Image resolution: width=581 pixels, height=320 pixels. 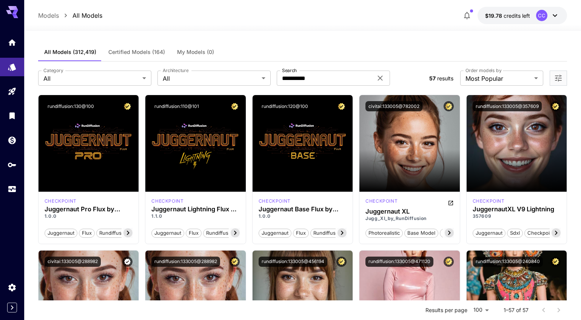 I want to click on div: Library, so click(x=12, y=113).